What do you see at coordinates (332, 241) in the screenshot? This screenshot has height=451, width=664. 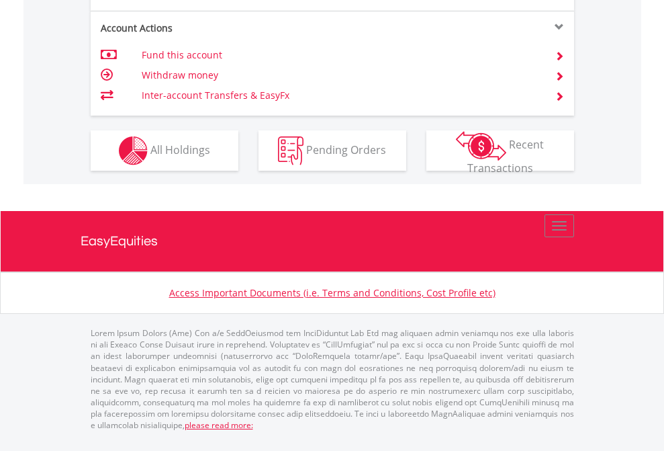 I see `a: EasyEquities` at bounding box center [332, 241].